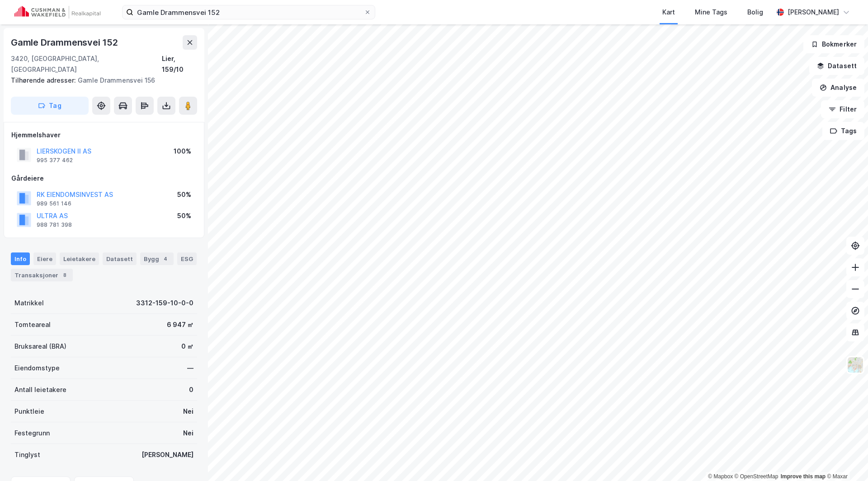  Describe the element at coordinates (40, 390) in the screenshot. I see `div: Antall leietakere` at that location.